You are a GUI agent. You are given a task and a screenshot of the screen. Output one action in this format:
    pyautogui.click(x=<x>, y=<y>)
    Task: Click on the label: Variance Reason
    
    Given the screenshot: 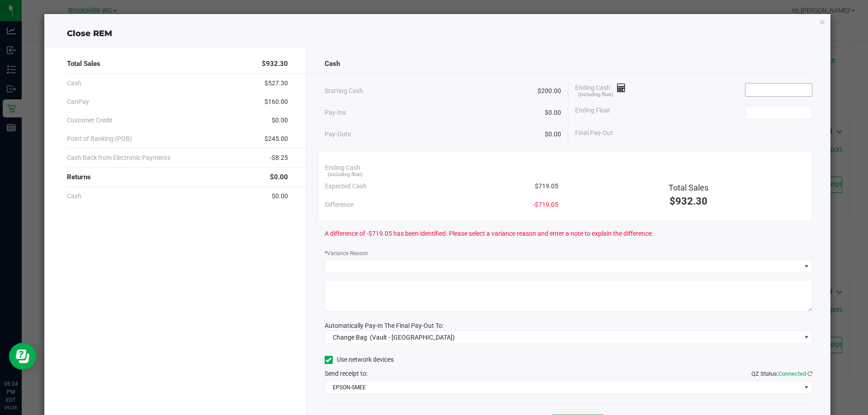 What is the action you would take?
    pyautogui.click(x=346, y=253)
    